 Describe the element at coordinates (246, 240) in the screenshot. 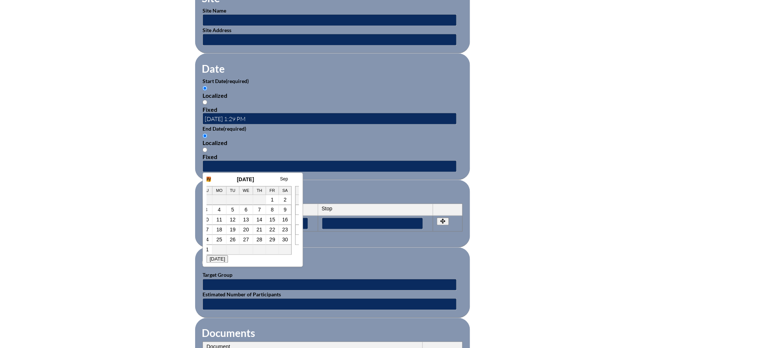

I see `a: 27` at that location.